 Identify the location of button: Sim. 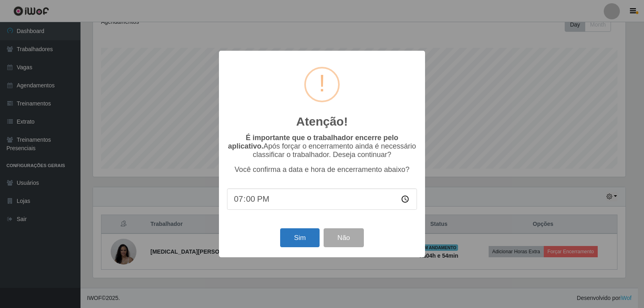
(299, 238).